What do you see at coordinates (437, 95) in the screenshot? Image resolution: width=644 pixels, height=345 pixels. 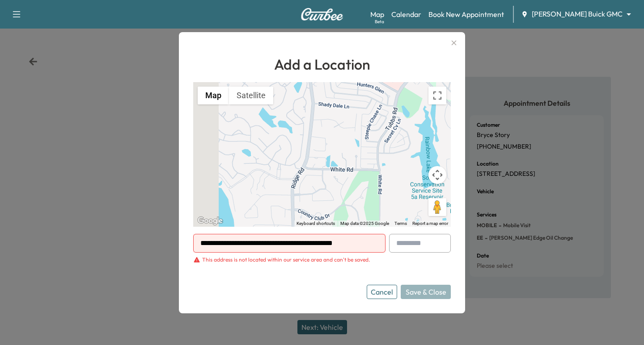 I see `button: Toggle fullscreen view` at bounding box center [437, 95].